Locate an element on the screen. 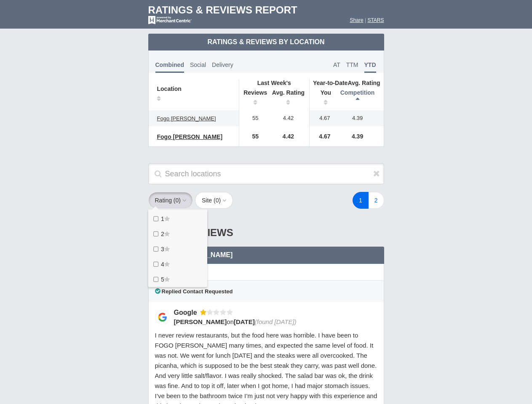 Image resolution: width=532 pixels, height=404 pixels. span: AT is located at coordinates (336, 65).